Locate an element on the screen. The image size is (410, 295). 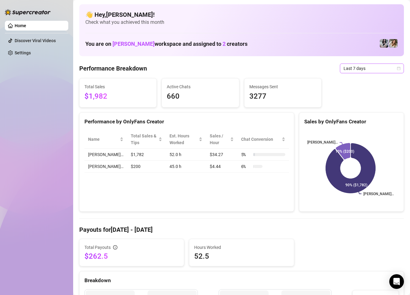
img: Paige is located at coordinates (394, 43).